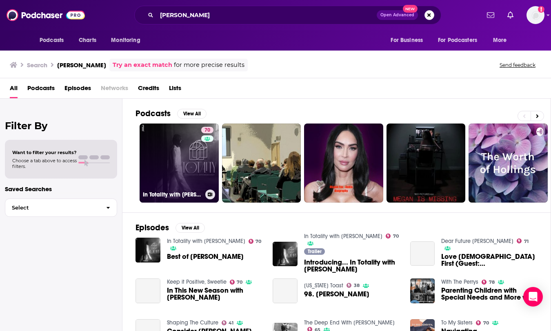 This screenshot has height=331, width=551. What do you see at coordinates (44, 164) in the screenshot?
I see `span: Choose a tab above to access filters.` at bounding box center [44, 164].